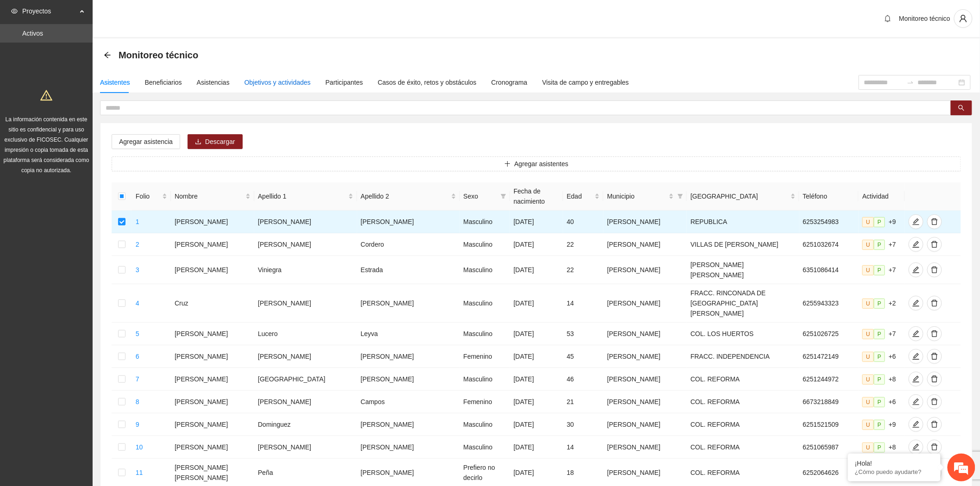 Image resolution: width=980 pixels, height=486 pixels. What do you see at coordinates (924, 18) in the screenshot?
I see `span: Monitoreo técnico` at bounding box center [924, 18].